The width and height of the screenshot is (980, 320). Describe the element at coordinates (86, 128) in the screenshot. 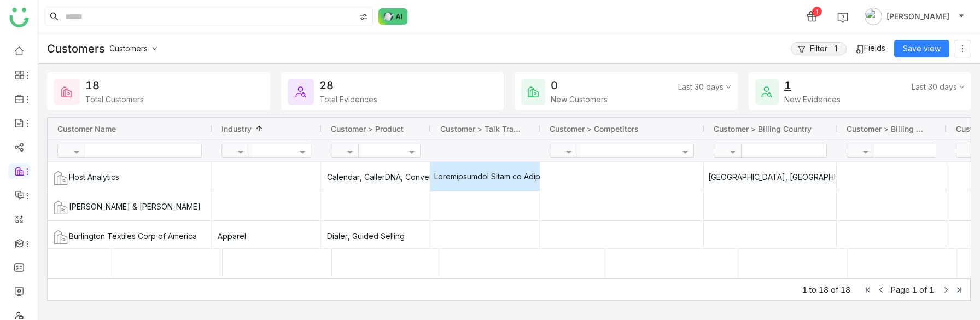

I see `span: Customer Name` at that location.